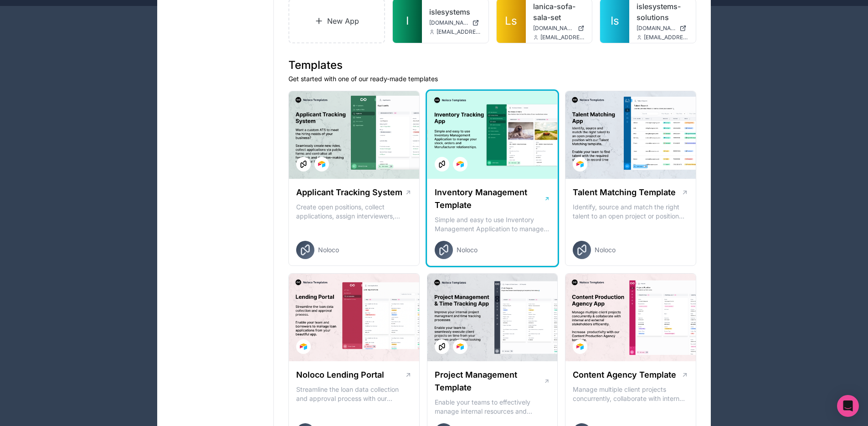 This screenshot has width=868, height=426. Describe the element at coordinates (340, 375) in the screenshot. I see `h1: Noloco Lending Portal` at that location.